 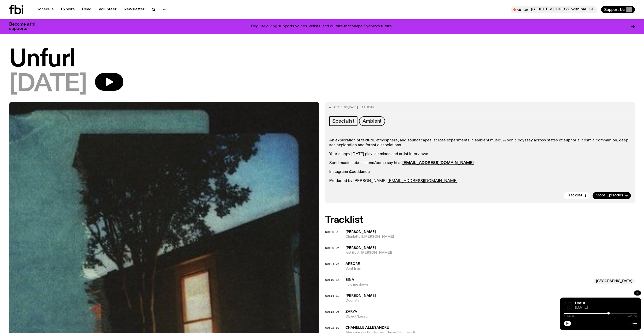 I want to click on span: 00:04:26, so click(x=332, y=264).